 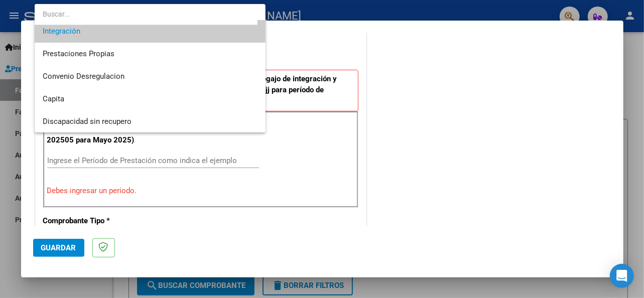 I want to click on span: Discapacidad sin recupero, so click(x=87, y=122).